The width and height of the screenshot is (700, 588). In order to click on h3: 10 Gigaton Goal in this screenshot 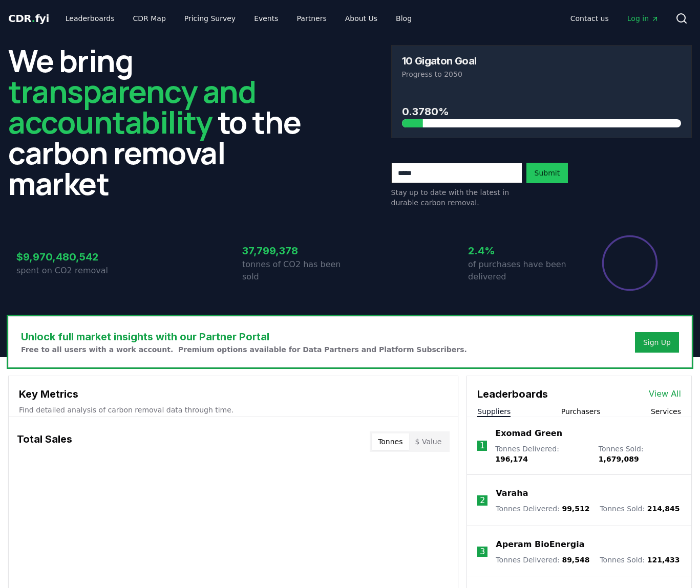, I will do `click(439, 61)`.